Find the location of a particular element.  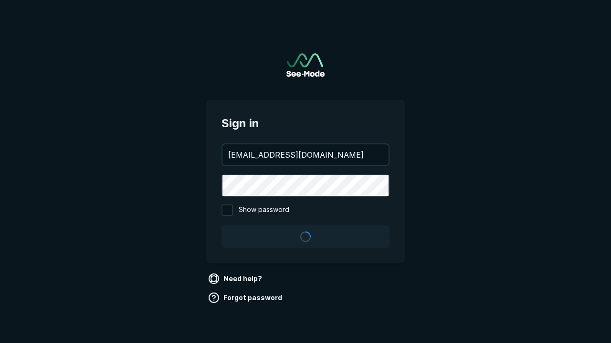

a: Go to sign in is located at coordinates (305, 65).